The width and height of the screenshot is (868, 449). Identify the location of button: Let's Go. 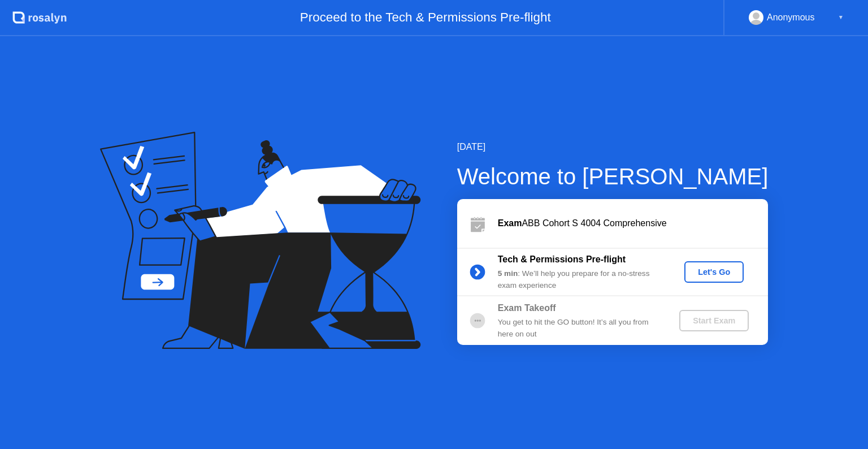
(713, 272).